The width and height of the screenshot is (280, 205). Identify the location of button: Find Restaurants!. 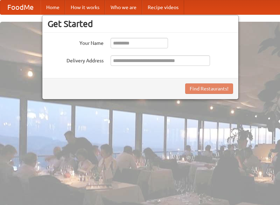
(209, 89).